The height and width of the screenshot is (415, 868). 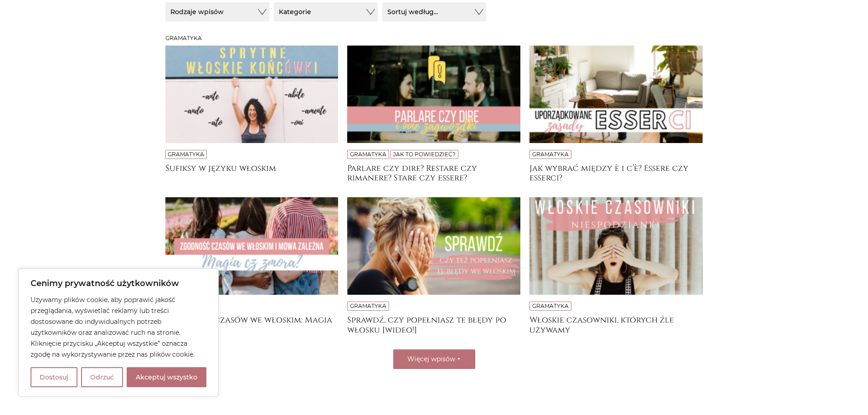 I want to click on h4: Sprawdź, czy popełniasz te błędy po włosku [wideo!], so click(x=434, y=324).